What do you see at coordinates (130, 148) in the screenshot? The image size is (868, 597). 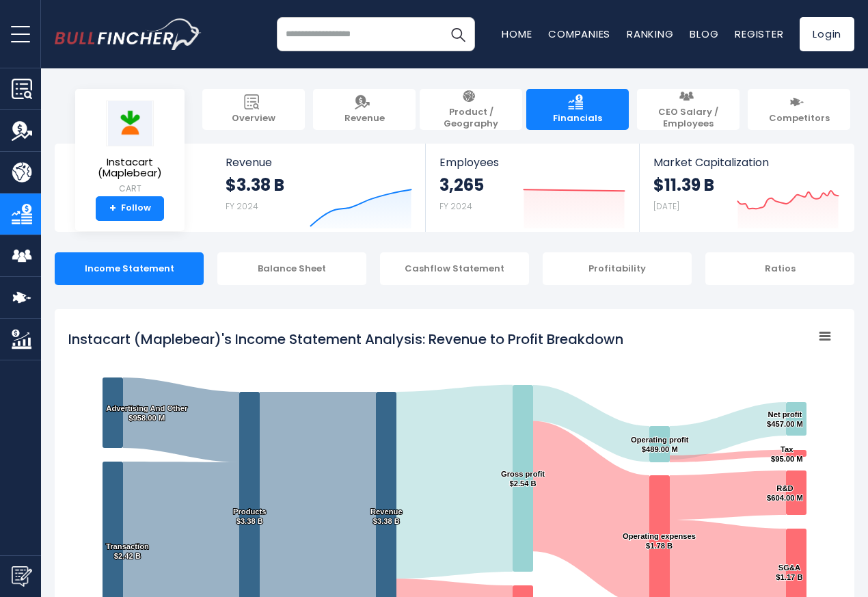 I see `a: Instacart (Maplebear) CART` at bounding box center [130, 148].